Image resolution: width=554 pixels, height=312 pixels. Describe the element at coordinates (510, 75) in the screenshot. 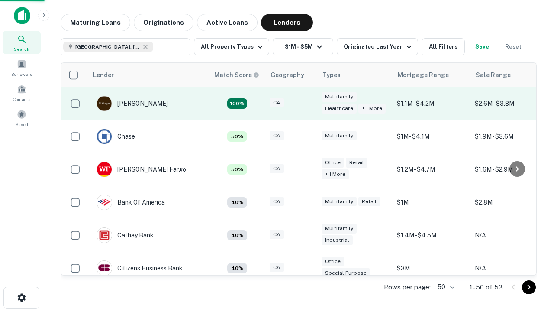

I see `th: Sale Range` at that location.